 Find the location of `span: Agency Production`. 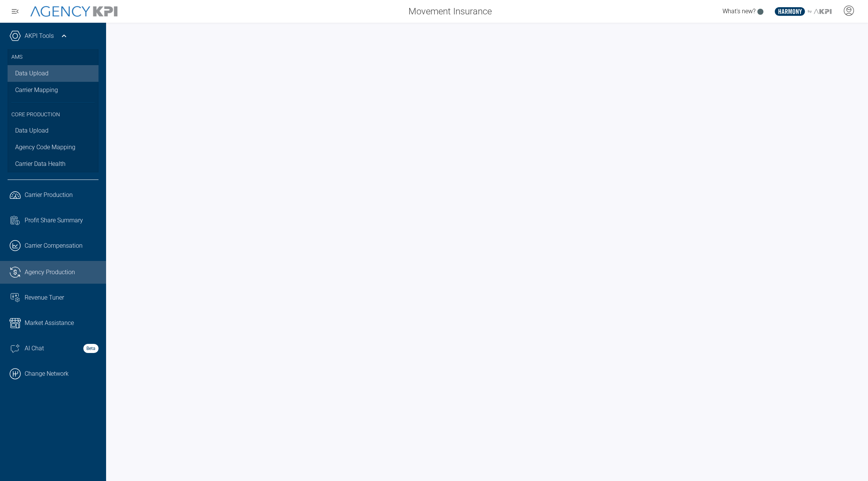

span: Agency Production is located at coordinates (49, 272).